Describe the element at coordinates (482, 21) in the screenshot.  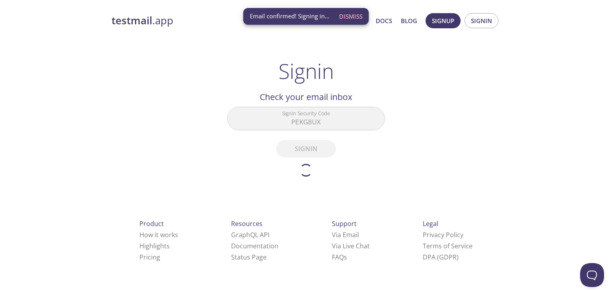
I see `span: Signin` at that location.